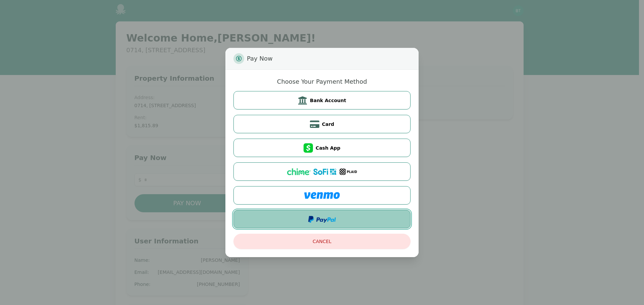 The width and height of the screenshot is (644, 305). Describe the element at coordinates (322, 101) in the screenshot. I see `button: Bank Account` at that location.